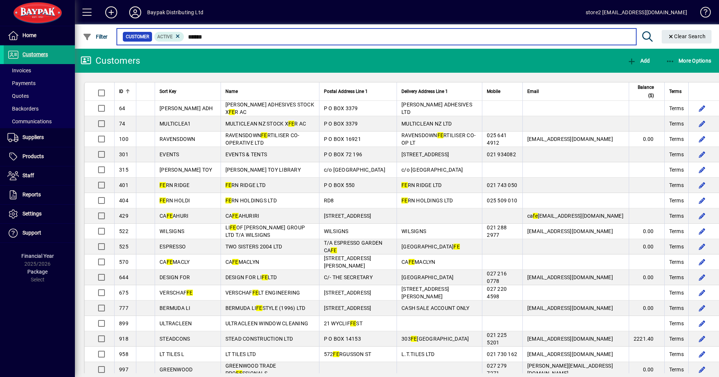 The image size is (719, 377). Describe the element at coordinates (647, 91) in the screenshot. I see `div: Balance ($)` at that location.